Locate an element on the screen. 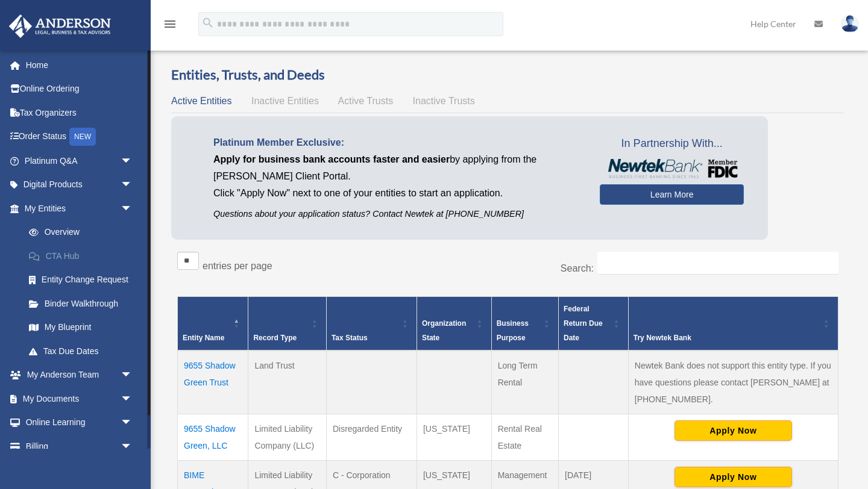 Image resolution: width=868 pixels, height=489 pixels. a: Home is located at coordinates (79, 65).